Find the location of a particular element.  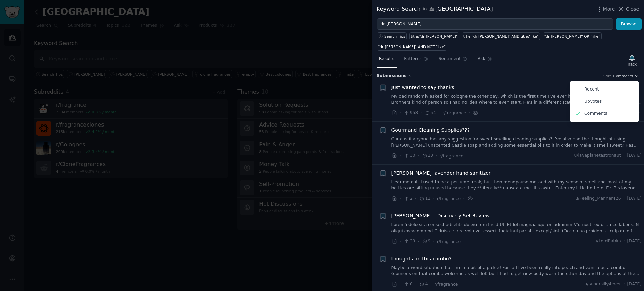

a: thoughts on this combo? is located at coordinates (421, 259).